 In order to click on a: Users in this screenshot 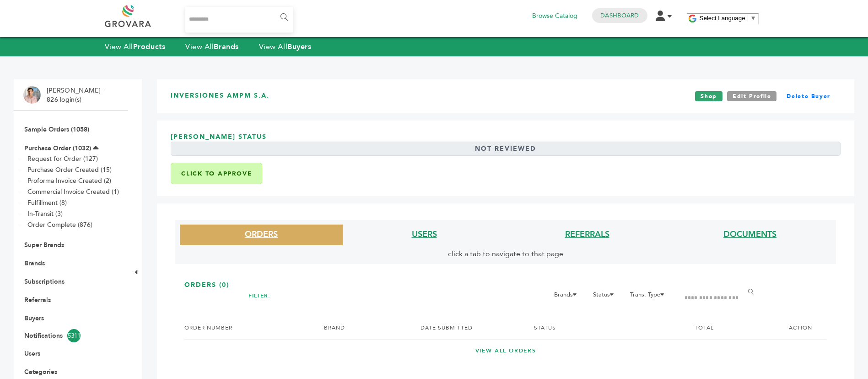, I will do `click(32, 353)`.